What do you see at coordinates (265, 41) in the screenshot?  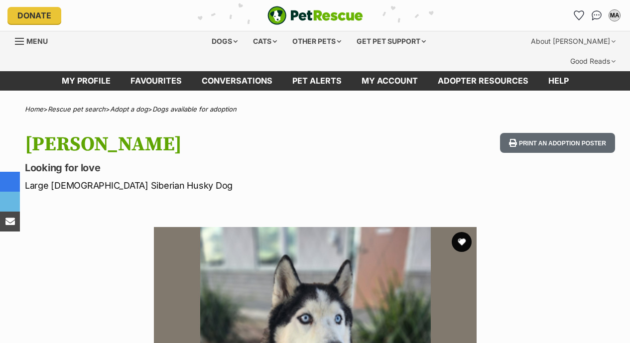 I see `div: Cats` at bounding box center [265, 41].